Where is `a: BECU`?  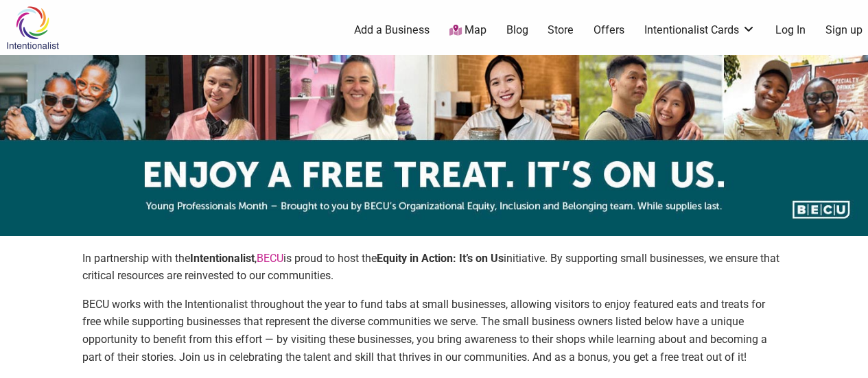 a: BECU is located at coordinates (270, 258).